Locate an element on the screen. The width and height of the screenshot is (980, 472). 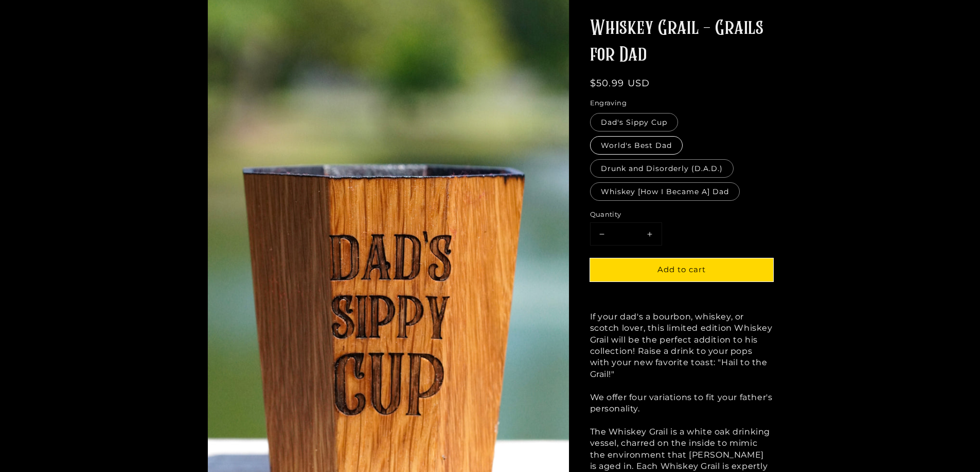
legend: Engraving is located at coordinates (609, 103).